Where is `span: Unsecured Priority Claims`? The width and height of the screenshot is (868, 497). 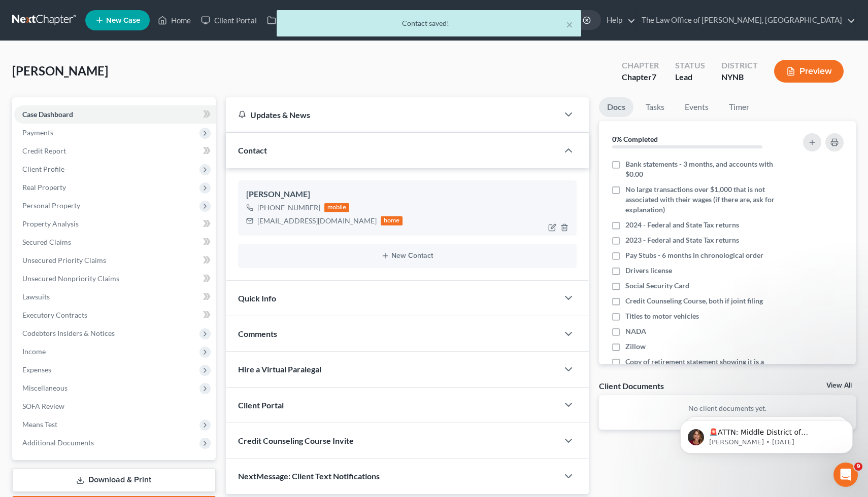
span: Unsecured Priority Claims is located at coordinates (64, 260).